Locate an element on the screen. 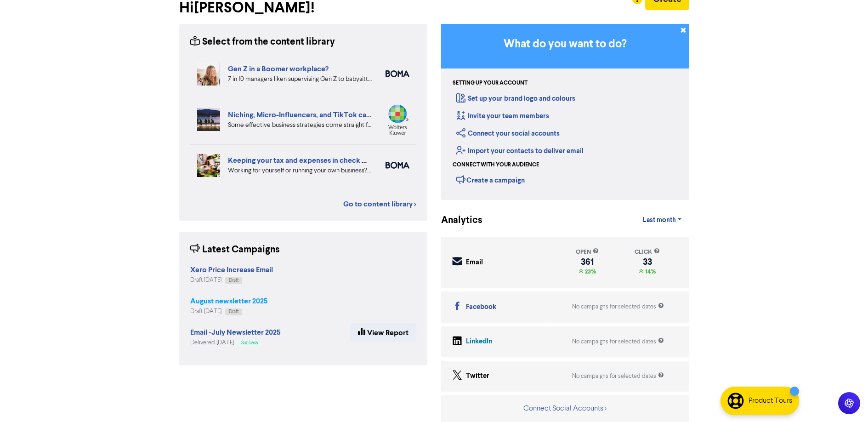  span: Last month is located at coordinates (659, 220).